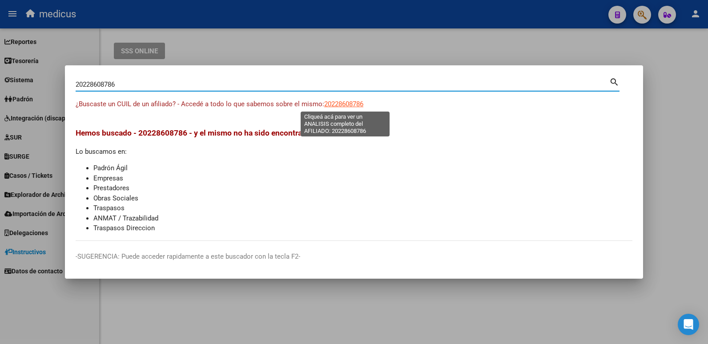  Describe the element at coordinates (689, 325) in the screenshot. I see `div: Open Intercom Messenger` at that location.